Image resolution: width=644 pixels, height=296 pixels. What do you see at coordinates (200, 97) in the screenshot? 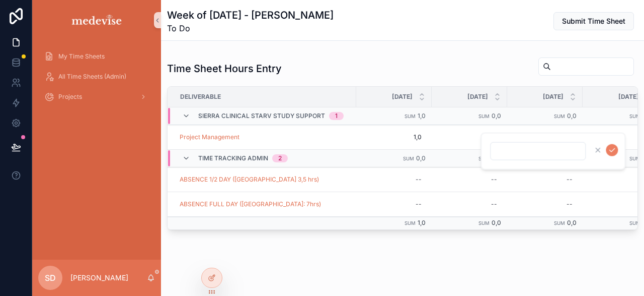
I see `span: Deliverable` at bounding box center [200, 97].